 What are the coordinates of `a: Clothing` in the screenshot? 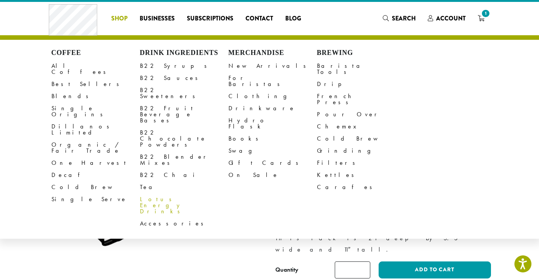 It's located at (273, 96).